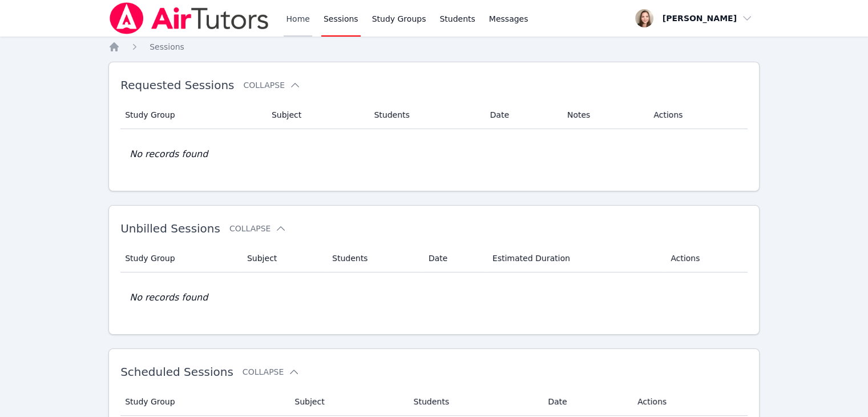 The height and width of the screenshot is (417, 868). What do you see at coordinates (434, 47) in the screenshot?
I see `nav: Breadcrumb` at bounding box center [434, 47].